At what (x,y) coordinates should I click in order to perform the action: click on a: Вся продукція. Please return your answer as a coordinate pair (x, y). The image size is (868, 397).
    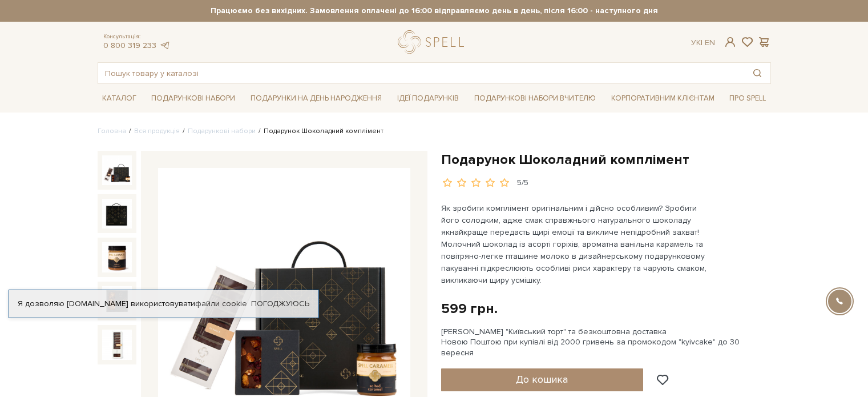
    Looking at the image, I should click on (157, 131).